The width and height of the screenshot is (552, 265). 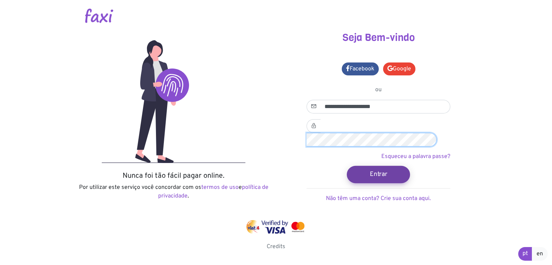 What do you see at coordinates (378, 38) in the screenshot?
I see `h3: Seja Bem-vindo` at bounding box center [378, 38].